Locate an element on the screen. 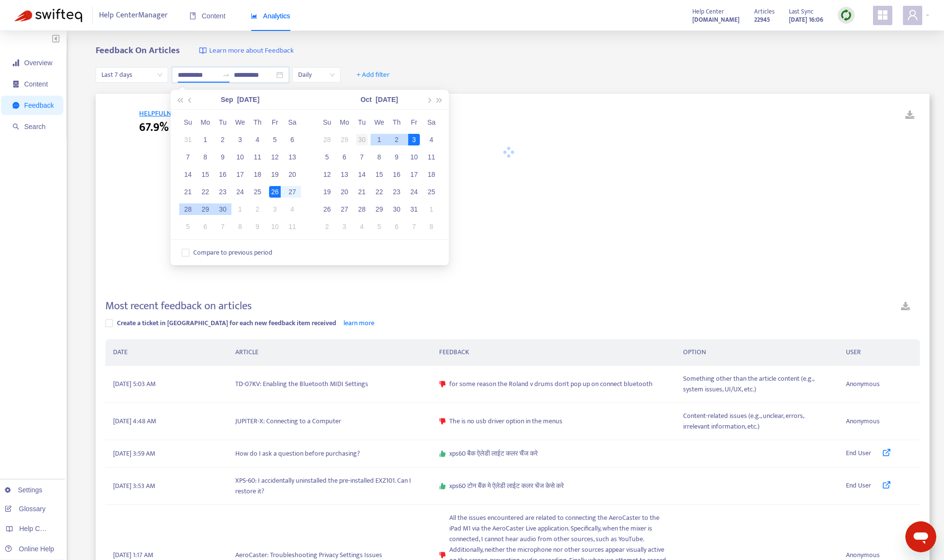  strong: 22945 is located at coordinates (762, 19).